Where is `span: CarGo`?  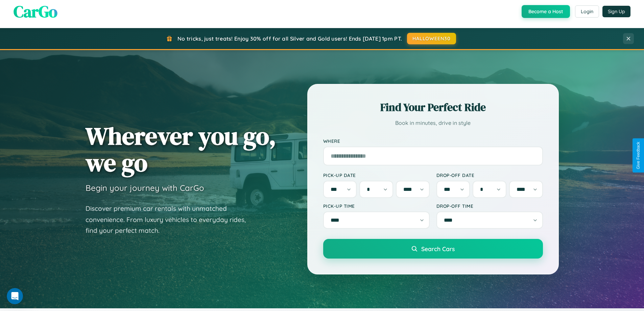 span: CarGo is located at coordinates (35, 12).